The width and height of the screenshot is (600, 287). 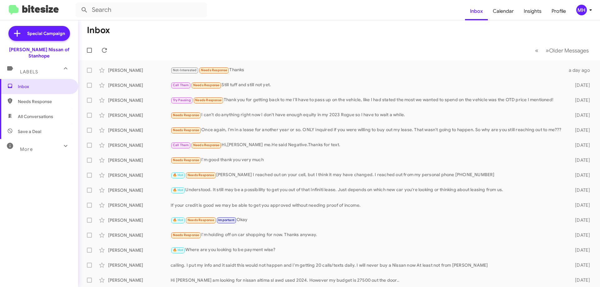 I want to click on button: Previous, so click(x=537, y=50).